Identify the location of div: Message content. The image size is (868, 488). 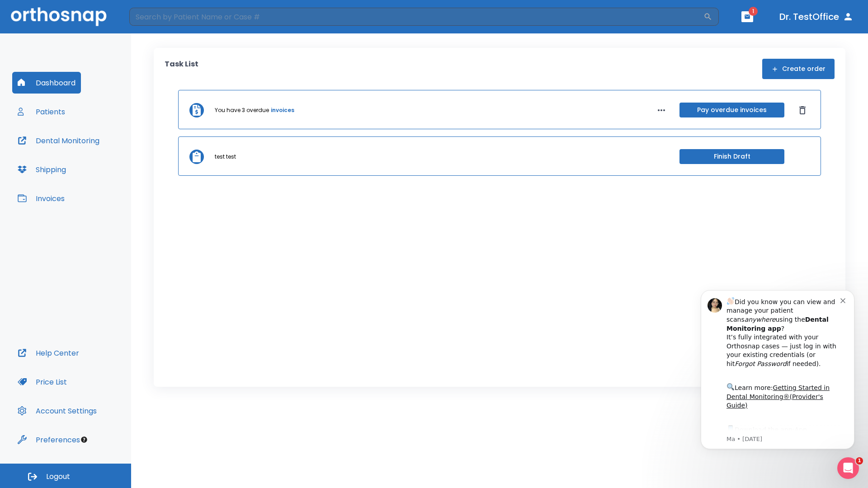
(96, 85).